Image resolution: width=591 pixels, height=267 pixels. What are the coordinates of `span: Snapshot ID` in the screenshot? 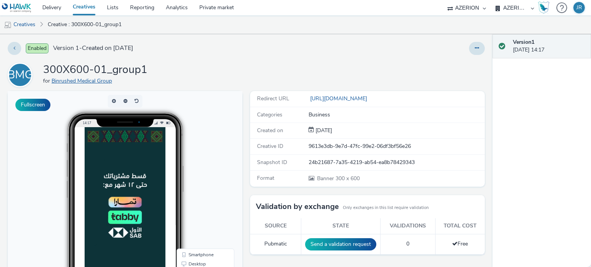 It's located at (272, 162).